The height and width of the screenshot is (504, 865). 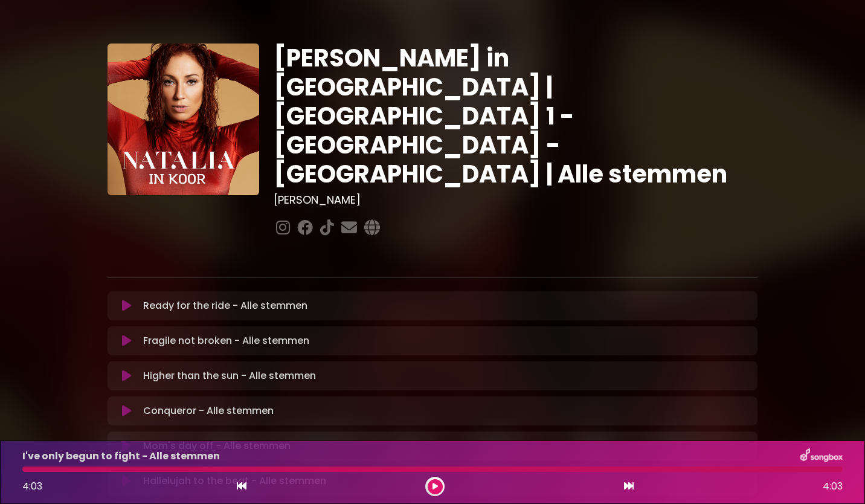 I want to click on p: I've only begun to fight - Alle stemmen, so click(x=121, y=456).